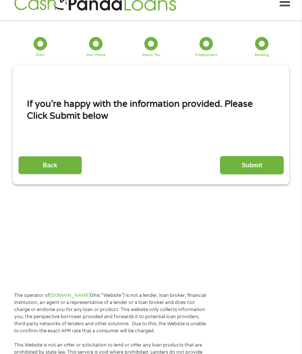  Describe the element at coordinates (206, 55) in the screenshot. I see `div: Employment` at that location.